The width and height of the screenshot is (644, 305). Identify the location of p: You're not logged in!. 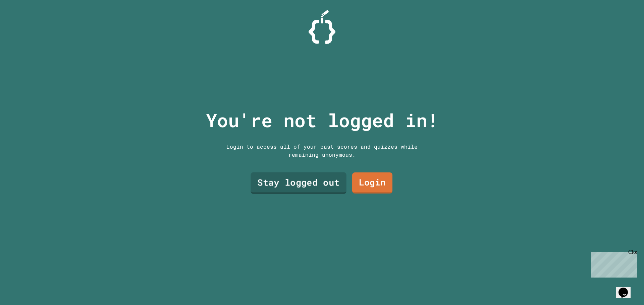
(322, 120).